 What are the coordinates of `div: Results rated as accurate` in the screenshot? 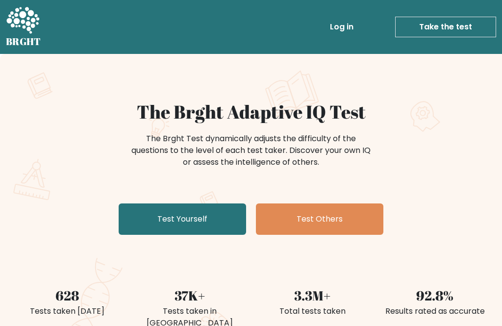 It's located at (434, 311).